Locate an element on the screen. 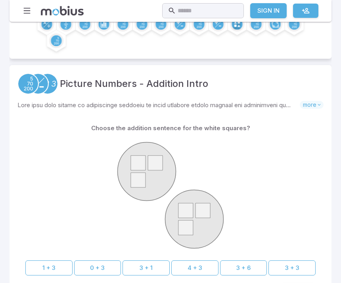 The image size is (341, 283). a: Sign In is located at coordinates (269, 11).